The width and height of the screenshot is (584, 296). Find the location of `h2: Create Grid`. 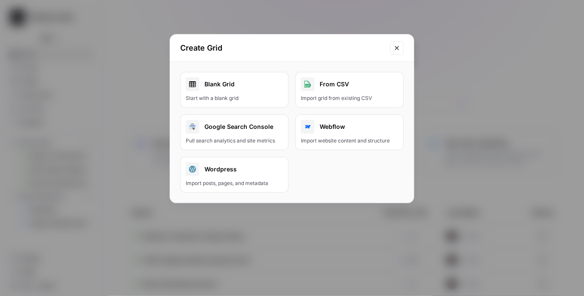

h2: Create Grid is located at coordinates (283, 48).